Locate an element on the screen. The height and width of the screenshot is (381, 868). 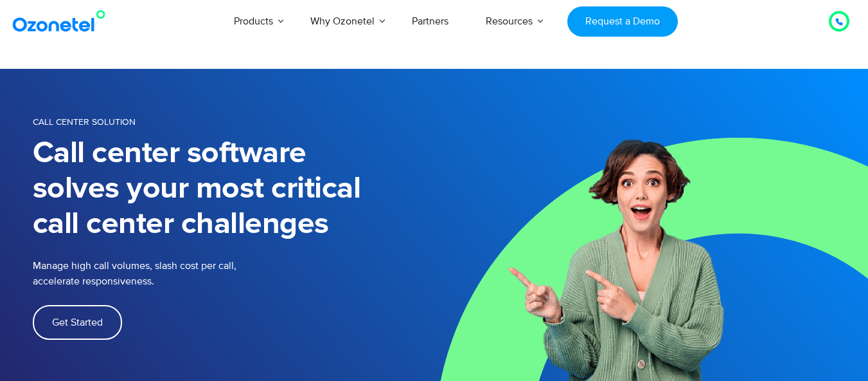
span: Get Started is located at coordinates (77, 322).